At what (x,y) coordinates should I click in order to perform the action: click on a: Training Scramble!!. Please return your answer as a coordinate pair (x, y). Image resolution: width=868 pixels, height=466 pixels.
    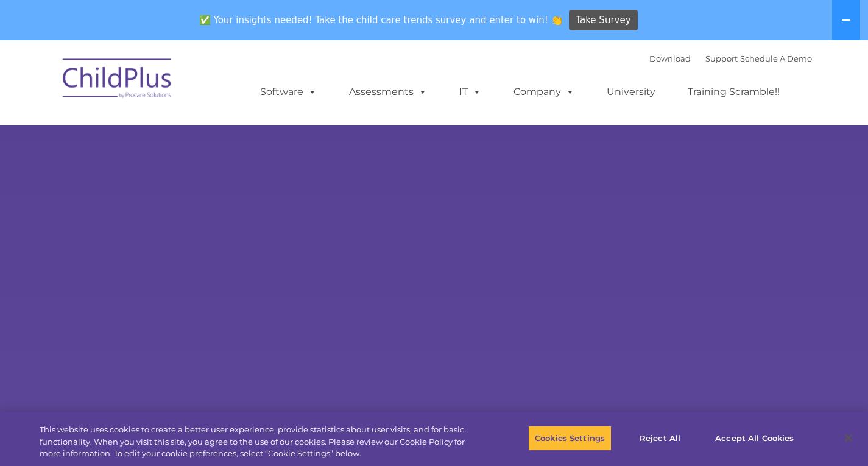
    Looking at the image, I should click on (734, 92).